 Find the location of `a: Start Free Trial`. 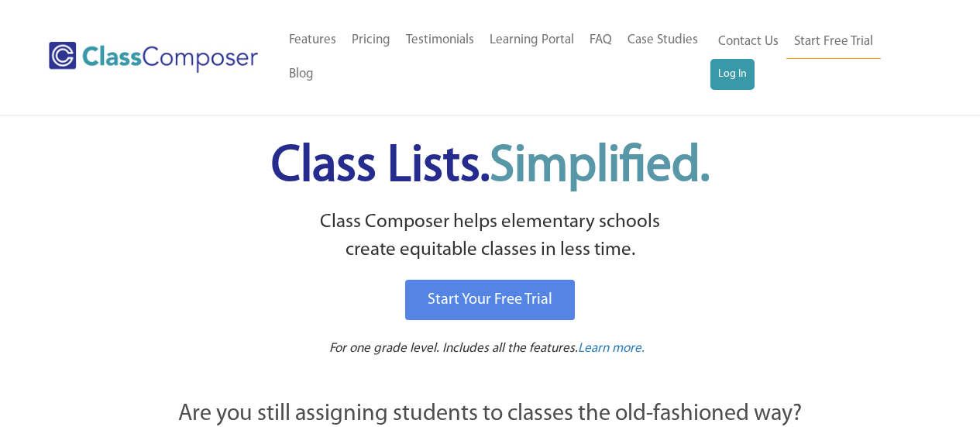

a: Start Free Trial is located at coordinates (834, 42).